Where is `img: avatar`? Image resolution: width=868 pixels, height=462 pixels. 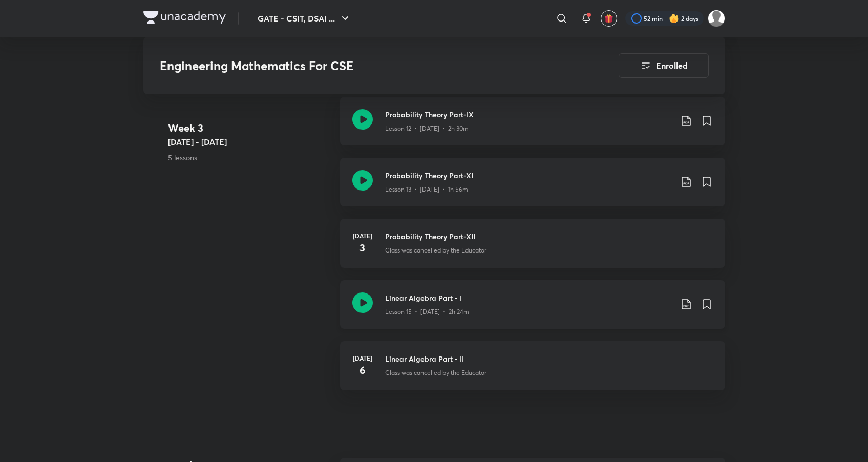
img: avatar is located at coordinates (609, 19).